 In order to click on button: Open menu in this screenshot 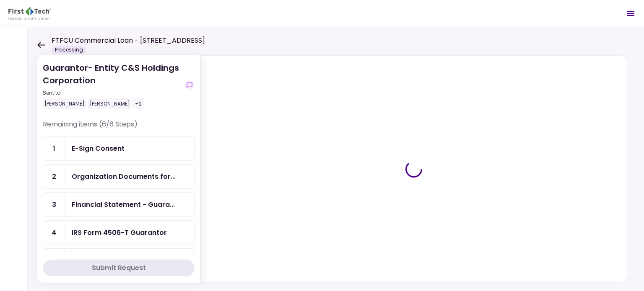, I will do `click(631, 13)`.